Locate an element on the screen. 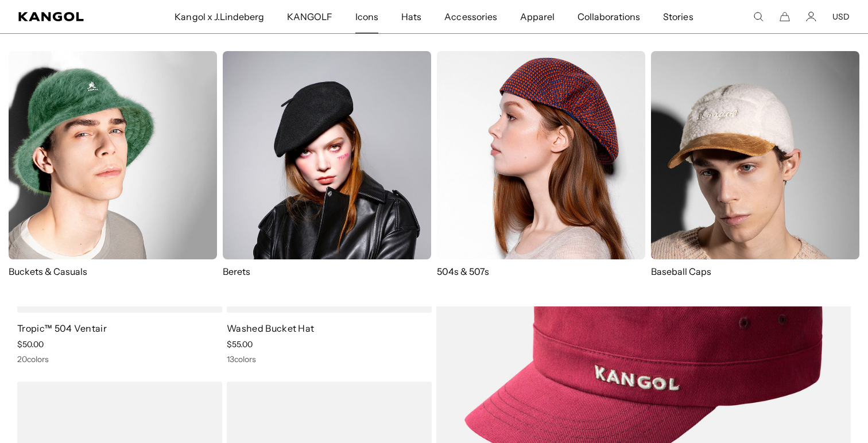  a: Washed Bucket Hat is located at coordinates (270, 328).